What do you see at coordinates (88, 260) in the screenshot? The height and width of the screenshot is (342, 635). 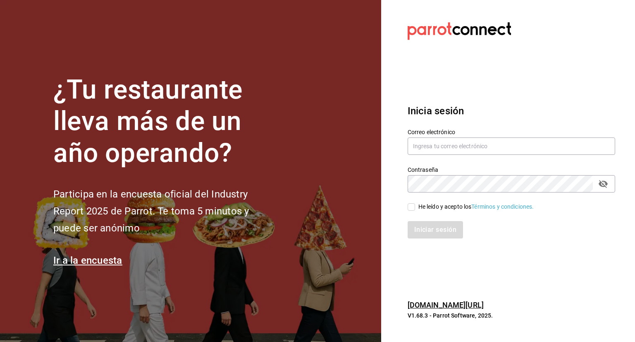 I see `a: Ir a la encuesta` at bounding box center [88, 260].